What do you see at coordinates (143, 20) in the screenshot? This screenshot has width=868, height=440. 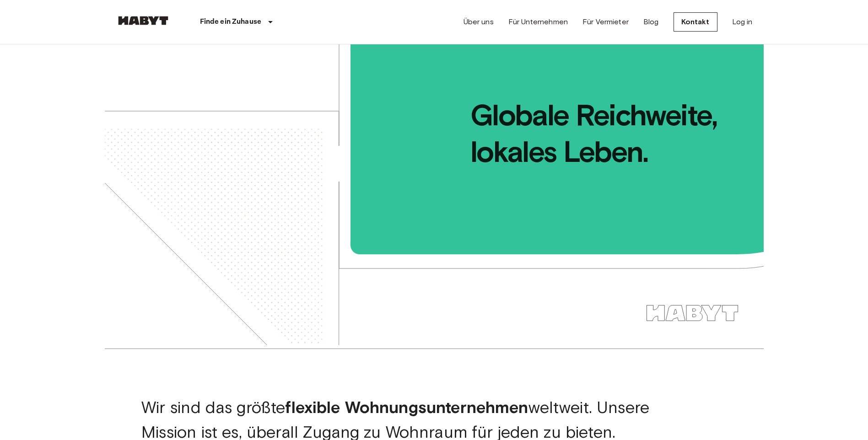 I see `img: Habyt` at bounding box center [143, 20].